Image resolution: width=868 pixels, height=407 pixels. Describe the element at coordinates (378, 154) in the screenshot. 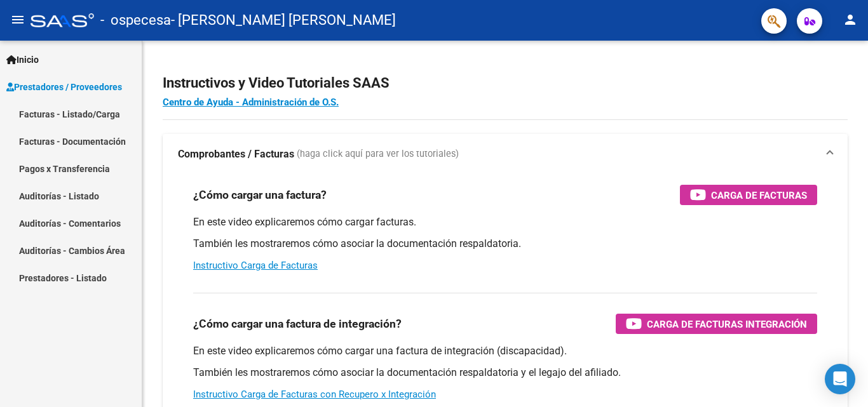

I see `span: (haga click aquí para ver los tutoriales)` at that location.